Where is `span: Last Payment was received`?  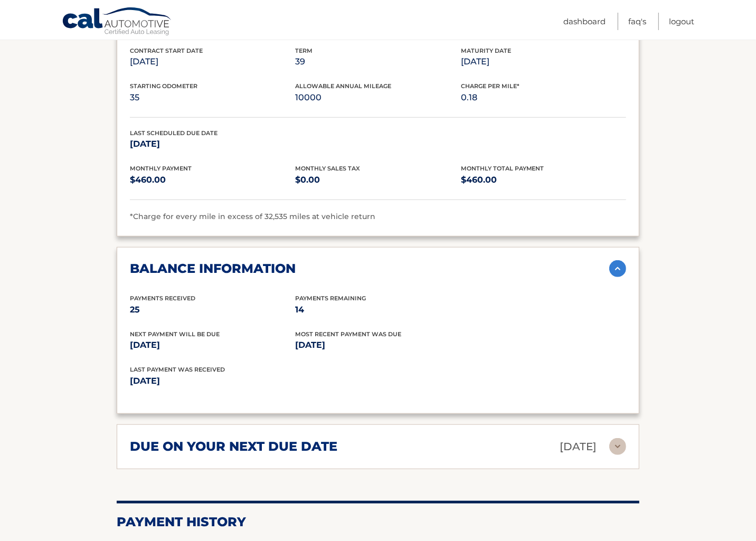 span: Last Payment was received is located at coordinates (178, 370).